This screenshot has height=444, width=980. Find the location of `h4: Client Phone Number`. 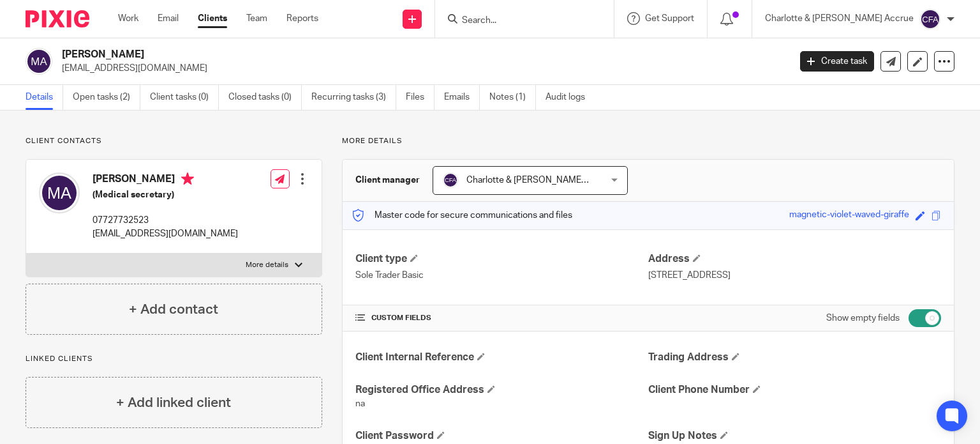

h4: Client Phone Number is located at coordinates (794, 390).